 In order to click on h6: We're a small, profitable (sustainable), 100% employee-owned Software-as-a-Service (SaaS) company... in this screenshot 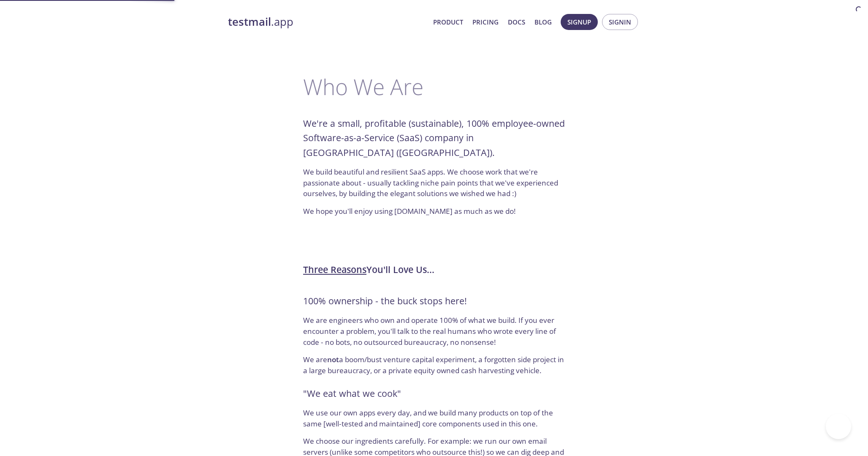, I will do `click(434, 138)`.